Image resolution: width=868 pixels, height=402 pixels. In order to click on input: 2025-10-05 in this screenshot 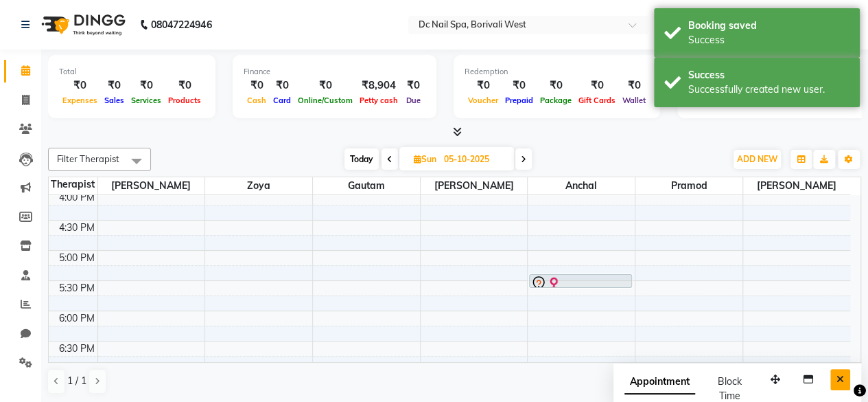, I will do `click(474, 160)`.